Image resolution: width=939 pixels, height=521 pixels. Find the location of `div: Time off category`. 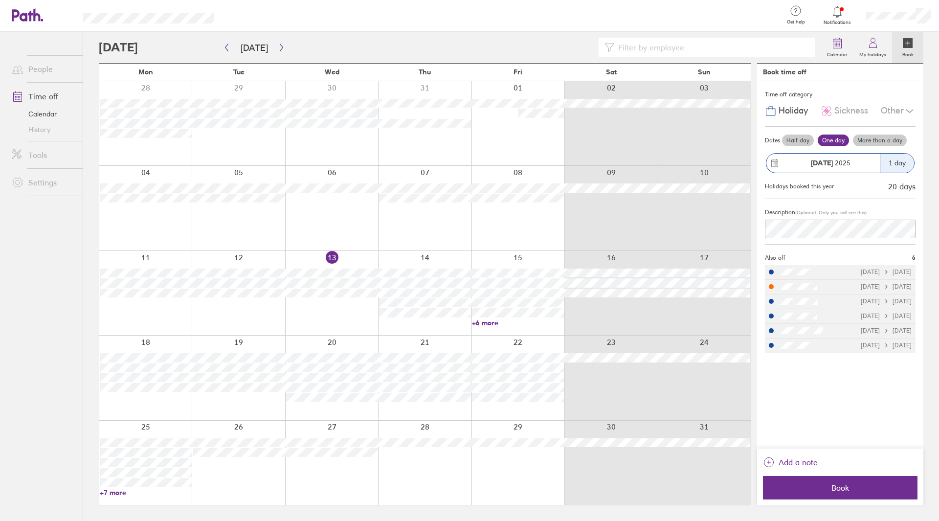

div: Time off category is located at coordinates (840, 94).